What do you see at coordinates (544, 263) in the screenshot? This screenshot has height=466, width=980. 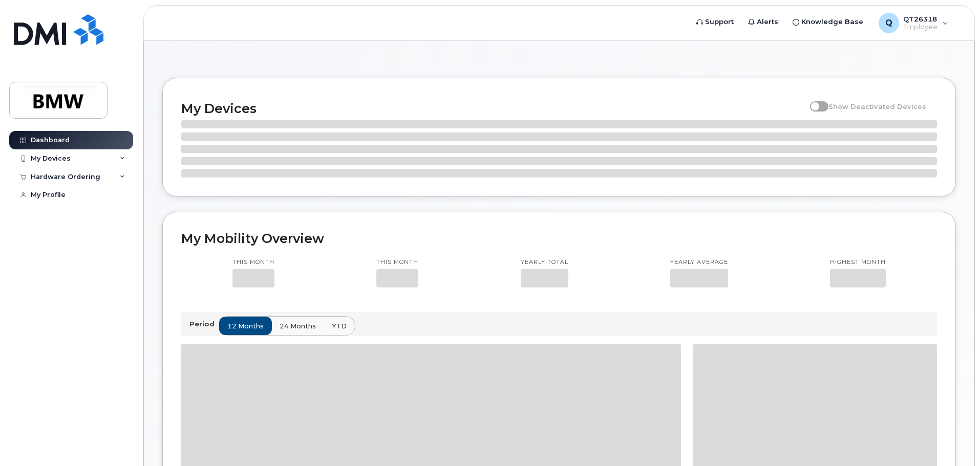 I see `p: Yearly total` at bounding box center [544, 263].